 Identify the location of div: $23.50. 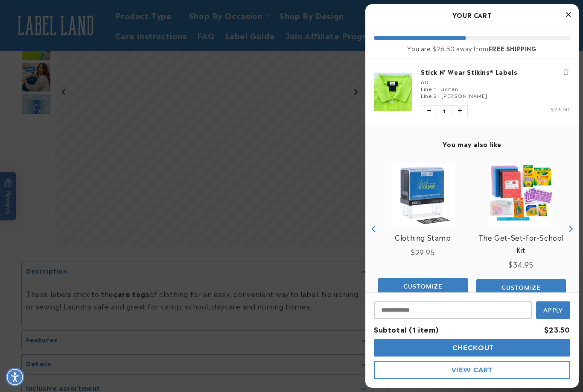
(557, 329).